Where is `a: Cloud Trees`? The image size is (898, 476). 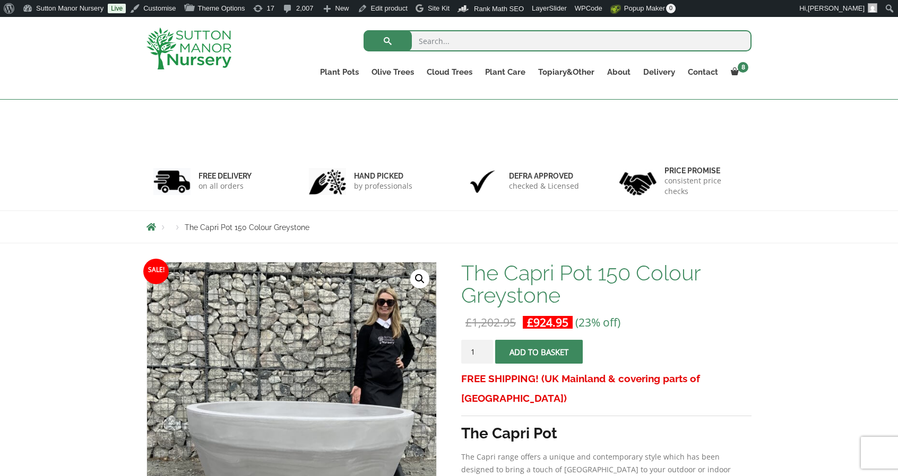
a: Cloud Trees is located at coordinates (449, 72).